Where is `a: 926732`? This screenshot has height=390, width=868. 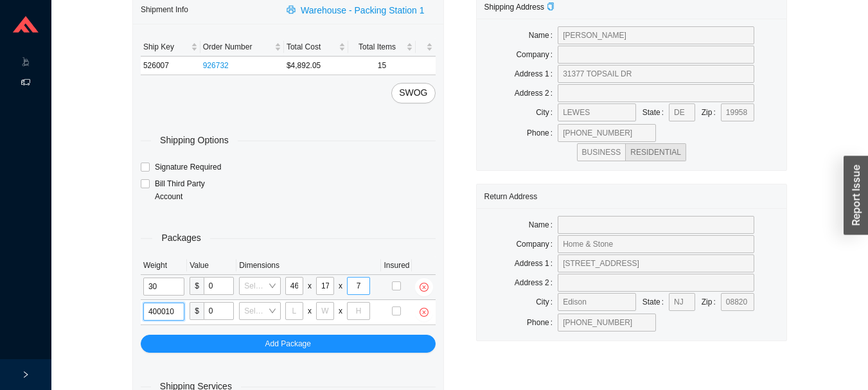
a: 926732 is located at coordinates (216, 65).